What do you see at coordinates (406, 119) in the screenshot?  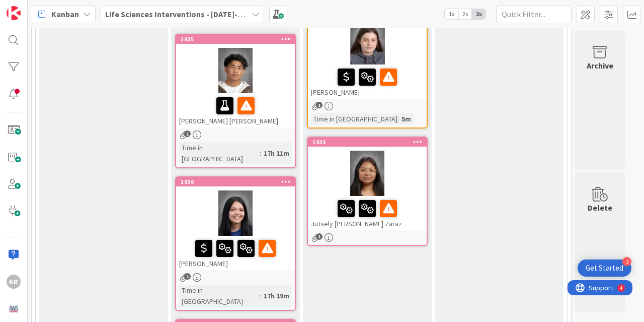 I see `div: 5m` at bounding box center [406, 119].